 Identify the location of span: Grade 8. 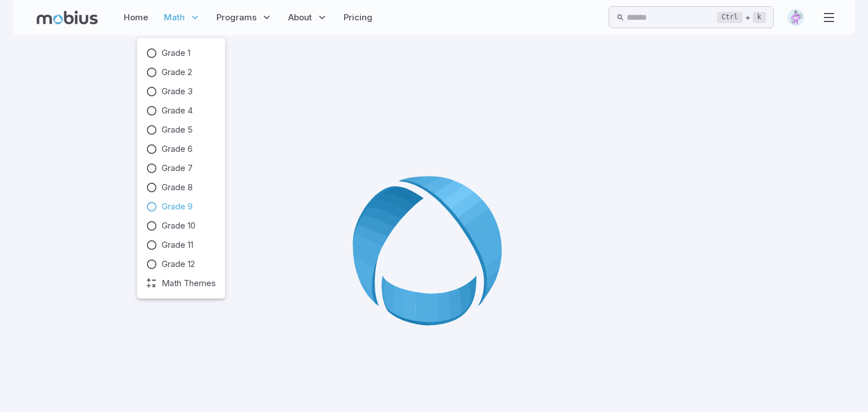
(177, 188).